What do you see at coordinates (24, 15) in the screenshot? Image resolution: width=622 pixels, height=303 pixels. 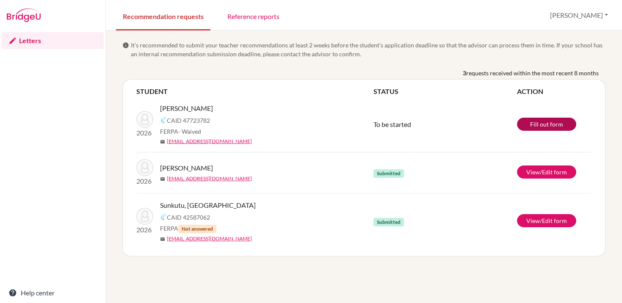 I see `img: Bridge-U` at bounding box center [24, 15].